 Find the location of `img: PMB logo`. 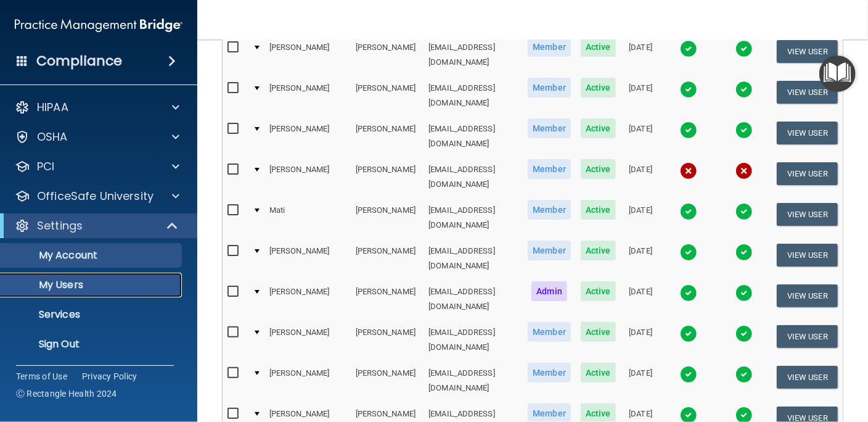

img: PMB logo is located at coordinates (99, 25).